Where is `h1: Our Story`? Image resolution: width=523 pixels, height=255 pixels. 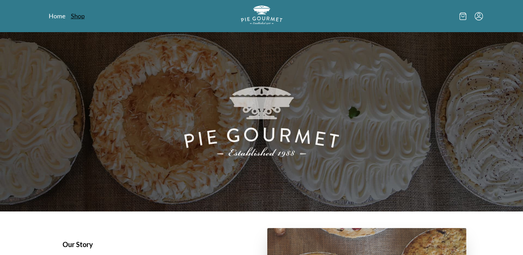 h1: Our Story is located at coordinates (156, 244).